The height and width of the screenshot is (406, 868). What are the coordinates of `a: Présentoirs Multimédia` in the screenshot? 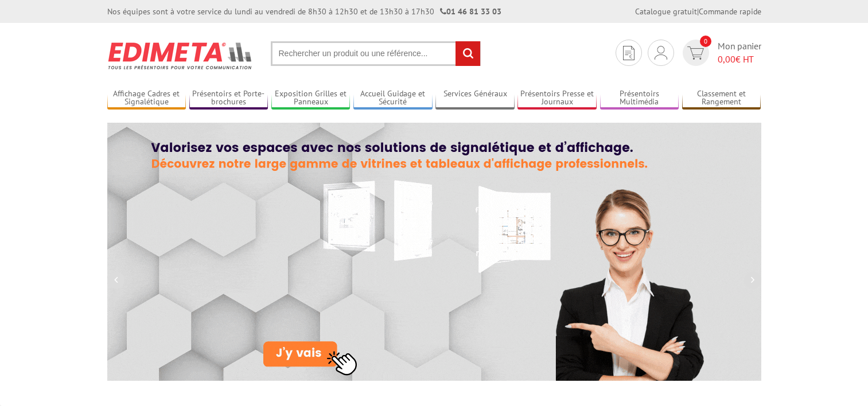 It's located at (640, 98).